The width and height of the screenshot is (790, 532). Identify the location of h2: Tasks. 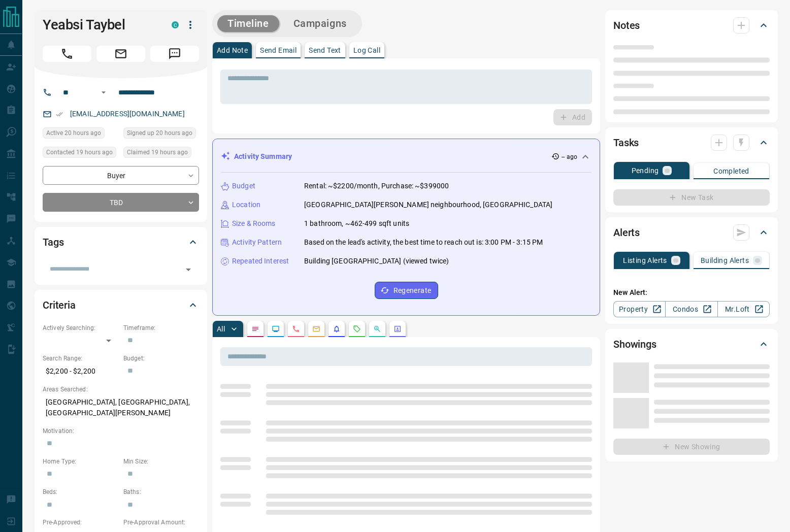
(627, 143).